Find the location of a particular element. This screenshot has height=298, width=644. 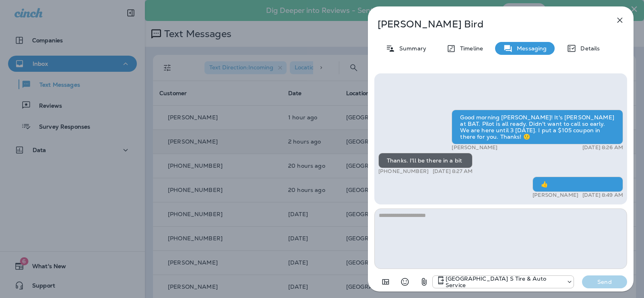

button: Add in a premade template is located at coordinates (386, 282).